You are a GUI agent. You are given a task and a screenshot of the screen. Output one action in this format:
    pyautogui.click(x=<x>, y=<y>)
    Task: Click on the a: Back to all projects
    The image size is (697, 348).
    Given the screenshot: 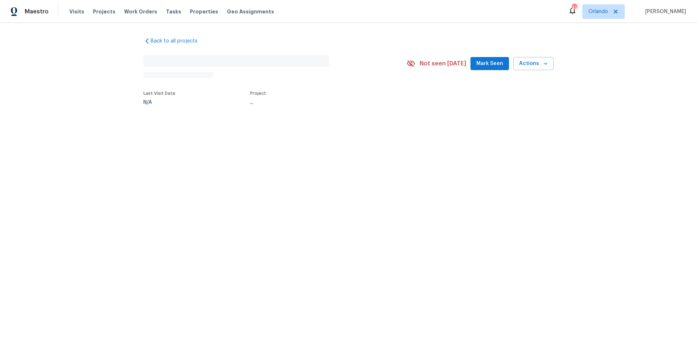 What is the action you would take?
    pyautogui.click(x=178, y=41)
    